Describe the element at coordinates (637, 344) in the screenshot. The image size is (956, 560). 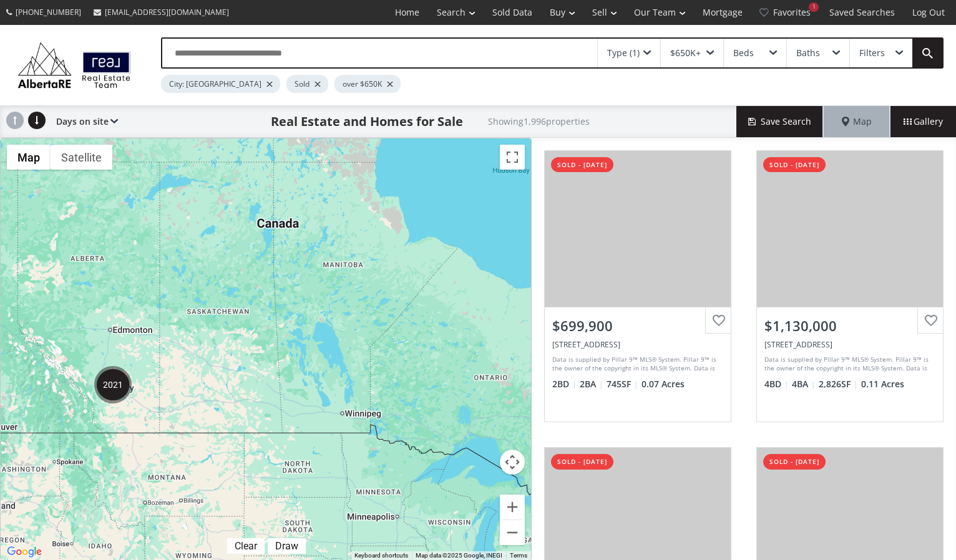
I see `div: 829 4 Avenue NW, Calgary, AB T2N 0M9` at that location.